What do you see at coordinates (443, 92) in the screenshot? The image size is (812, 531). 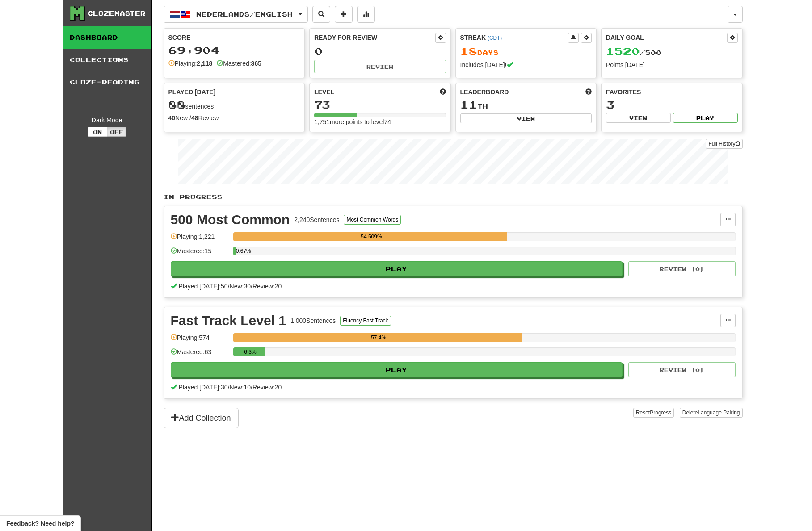 I see `span: Score more points to level up` at bounding box center [443, 92].